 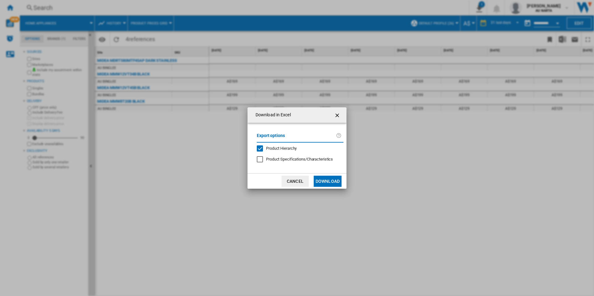 I want to click on ng-md-icon: getI18NText('BUTTONS.CLOSE_DIALOG'), so click(x=338, y=115).